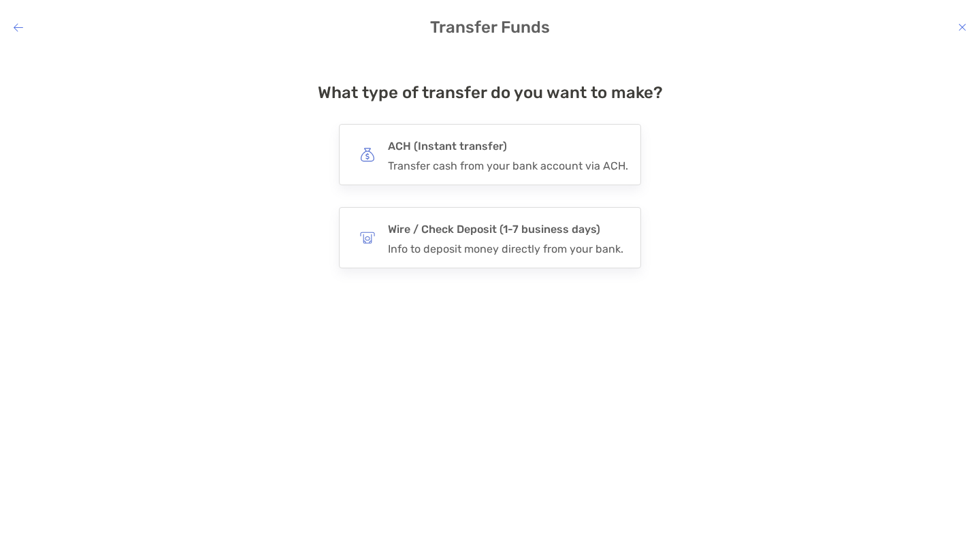 The width and height of the screenshot is (980, 553). I want to click on div: Transfer cash from your bank account via ACH., so click(508, 165).